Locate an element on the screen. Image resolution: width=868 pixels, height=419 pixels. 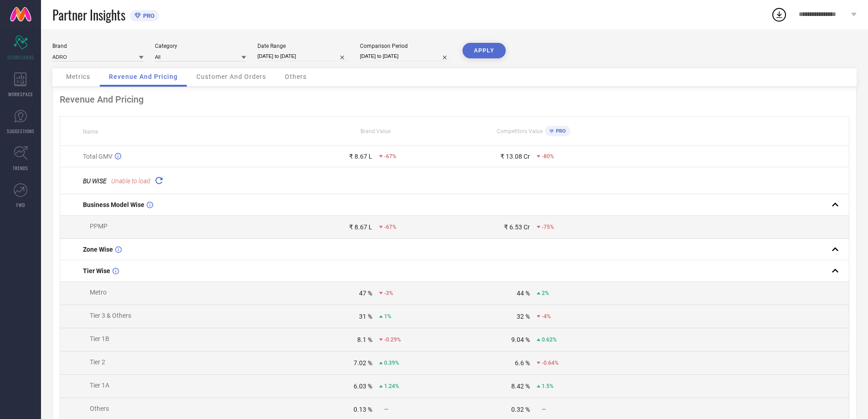
span: -0.29% is located at coordinates (392, 340).